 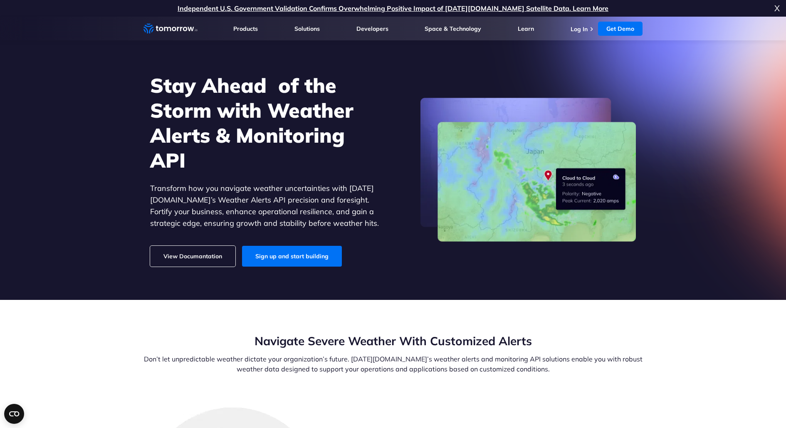 I want to click on a: Solutions, so click(x=307, y=29).